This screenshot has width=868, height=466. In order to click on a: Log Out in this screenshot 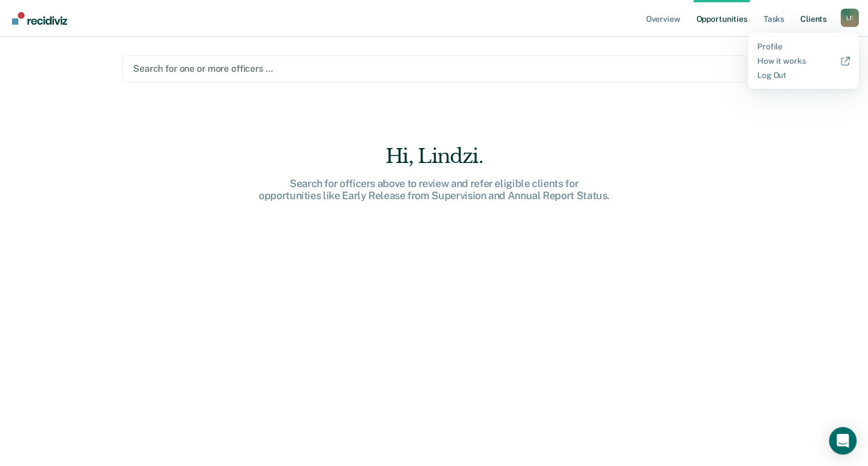, I will do `click(803, 75)`.